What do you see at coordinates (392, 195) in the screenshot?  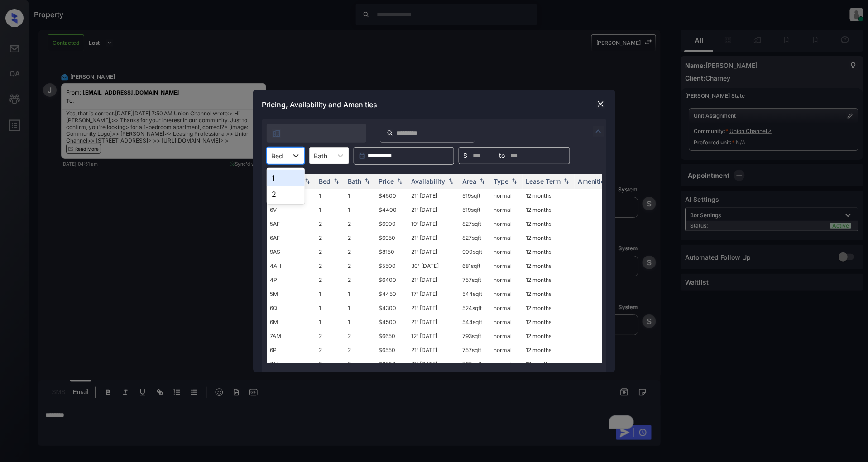 I see `td: $4500` at bounding box center [392, 195].